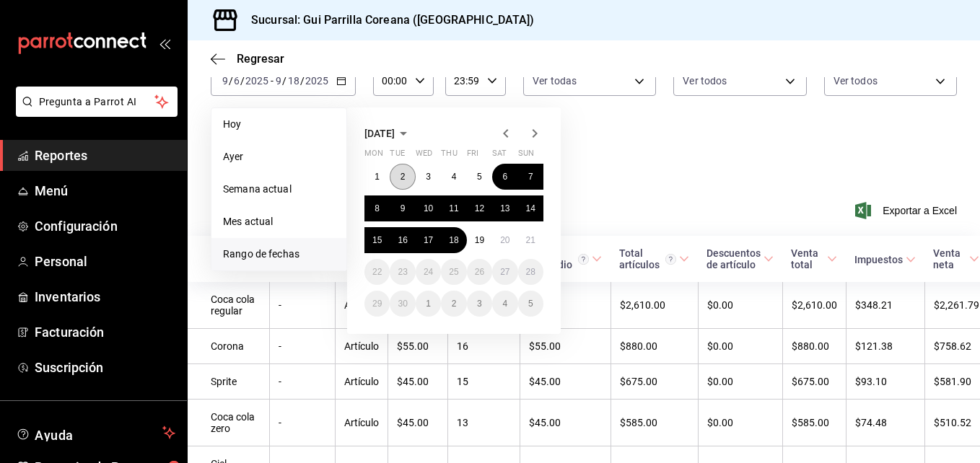 The image size is (980, 463). I want to click on td: $74.48, so click(885, 423).